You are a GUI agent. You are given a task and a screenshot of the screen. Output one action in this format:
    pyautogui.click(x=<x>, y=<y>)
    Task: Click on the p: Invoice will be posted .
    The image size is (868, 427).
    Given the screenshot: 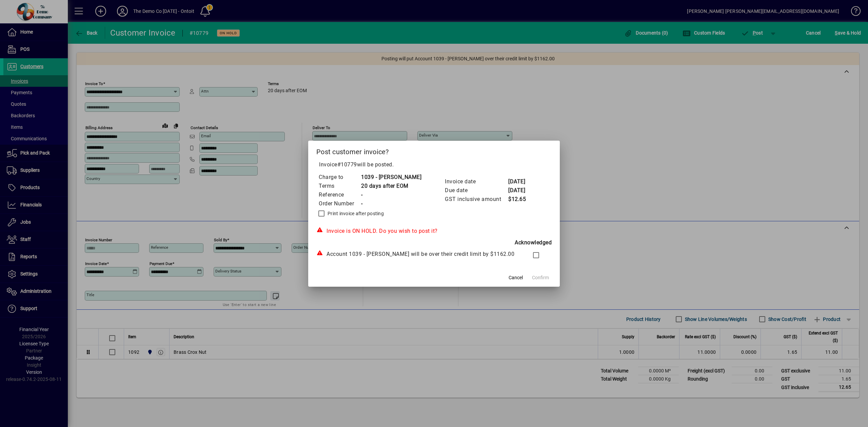 What is the action you would take?
    pyautogui.click(x=434, y=164)
    